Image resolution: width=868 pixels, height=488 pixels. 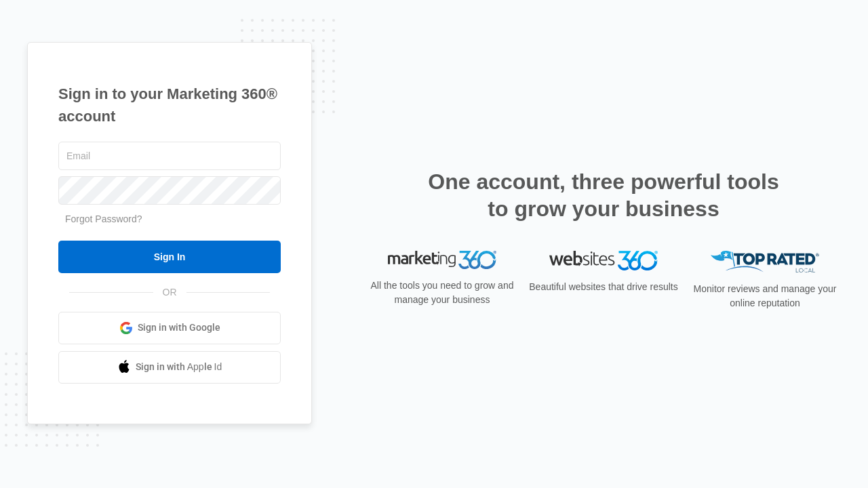 I want to click on span: Sign in with Apple Id, so click(x=179, y=366).